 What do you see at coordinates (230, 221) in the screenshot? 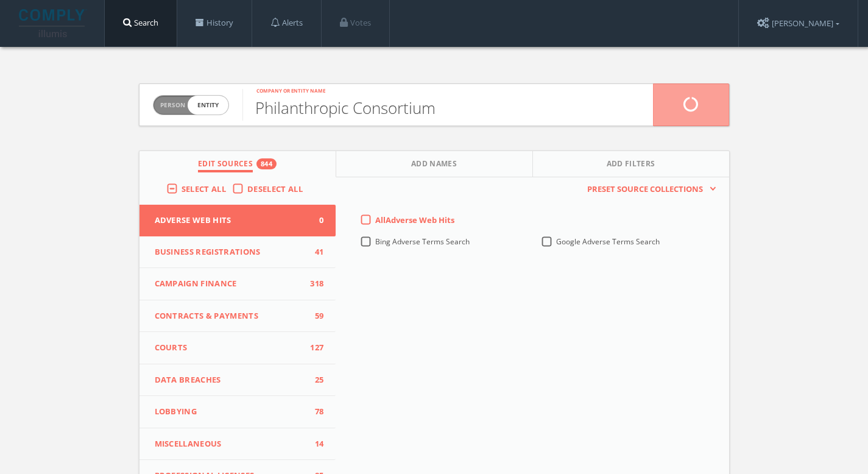
I see `span: Adverse Web Hits` at bounding box center [230, 221].